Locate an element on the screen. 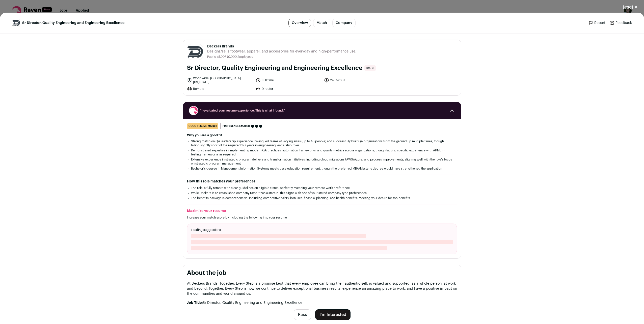 Image resolution: width=644 pixels, height=324 pixels. li: Bachelor's degree in Management Information Systems meets base education requirement, though the ... is located at coordinates (322, 168).